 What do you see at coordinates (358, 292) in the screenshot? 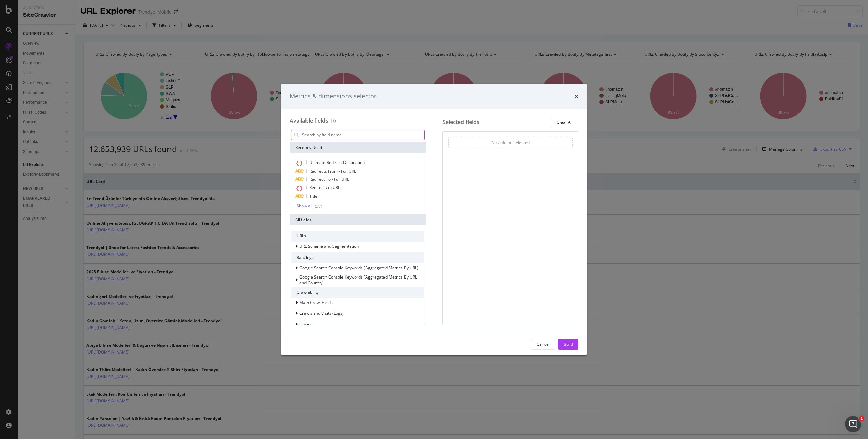
I see `div: Crawlability` at bounding box center [358, 292].